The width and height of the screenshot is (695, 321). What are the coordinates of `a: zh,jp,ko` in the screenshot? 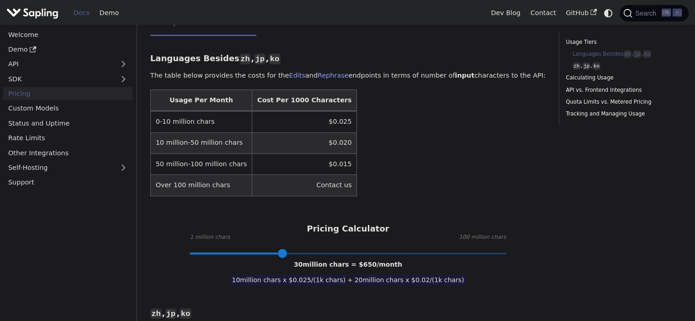 It's located at (624, 66).